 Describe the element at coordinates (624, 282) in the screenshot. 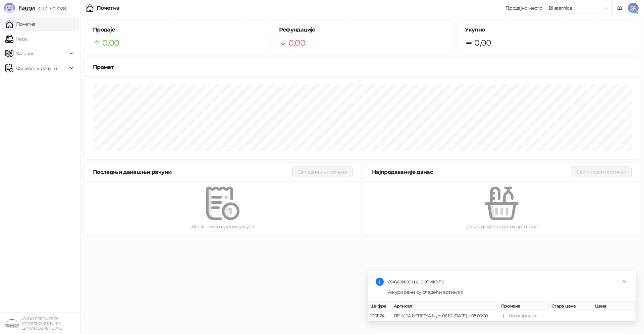

I see `a: Close` at that location.